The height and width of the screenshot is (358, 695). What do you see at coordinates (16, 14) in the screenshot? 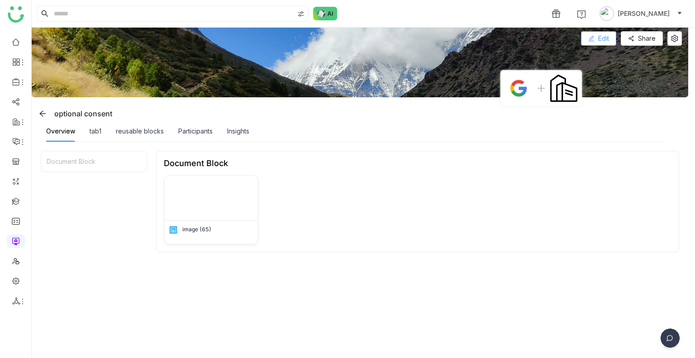
I see `img: logo` at bounding box center [16, 14].